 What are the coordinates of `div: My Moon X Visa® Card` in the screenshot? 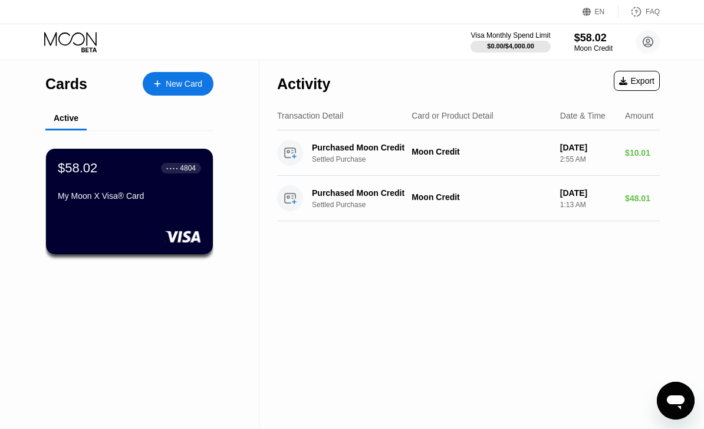 It's located at (129, 196).